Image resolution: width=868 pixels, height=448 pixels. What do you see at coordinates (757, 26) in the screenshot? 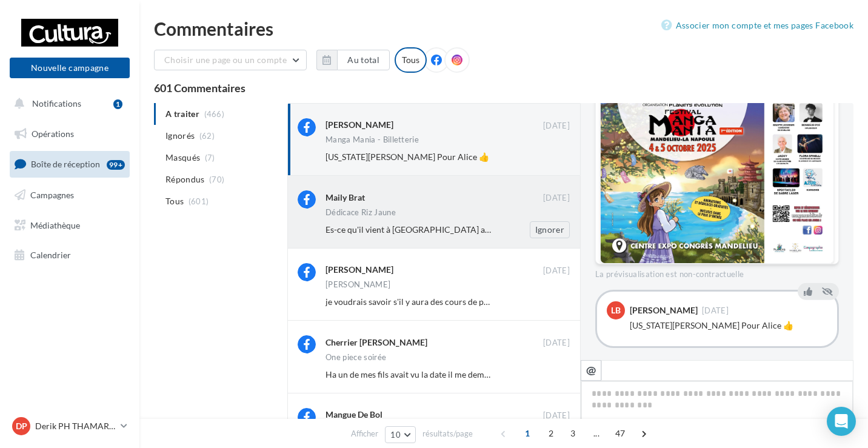
I see `a: Associer mon compte et mes pages Facebook` at bounding box center [757, 26].